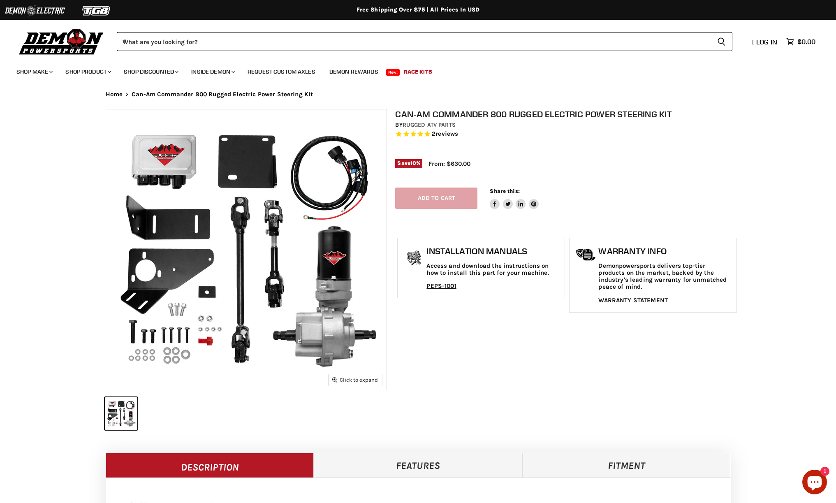 This screenshot has width=836, height=503. Describe the element at coordinates (567, 114) in the screenshot. I see `h1: Can-Am Commander 800 Rugged Electric Power Steering Kit` at that location.